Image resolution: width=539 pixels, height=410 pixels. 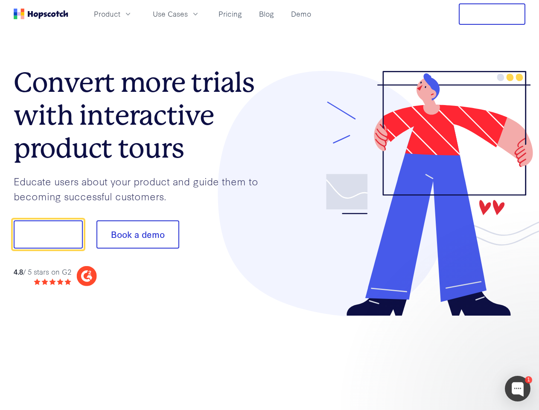 I want to click on button: Use Cases, so click(x=176, y=14).